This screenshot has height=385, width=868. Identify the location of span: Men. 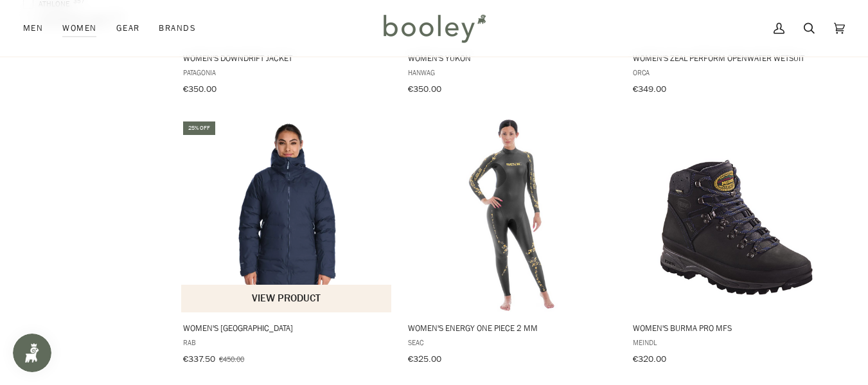
(33, 28).